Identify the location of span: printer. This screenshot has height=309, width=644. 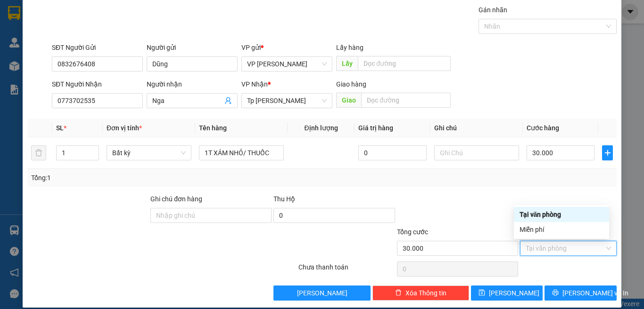
(555, 293).